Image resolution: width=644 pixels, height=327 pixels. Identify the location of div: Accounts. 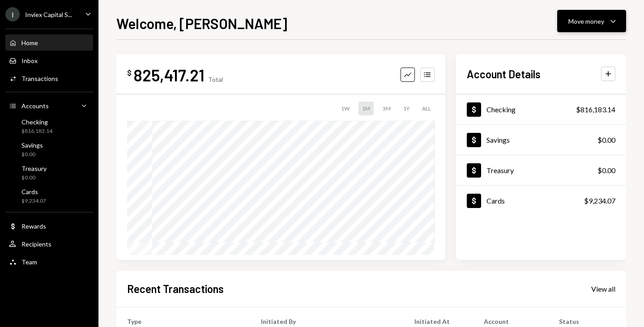
(35, 106).